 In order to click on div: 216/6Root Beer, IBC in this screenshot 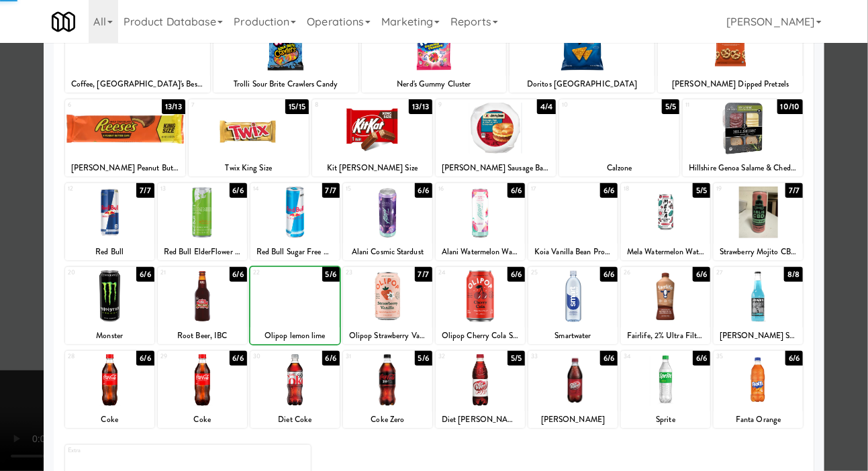, I will do `click(202, 305)`.